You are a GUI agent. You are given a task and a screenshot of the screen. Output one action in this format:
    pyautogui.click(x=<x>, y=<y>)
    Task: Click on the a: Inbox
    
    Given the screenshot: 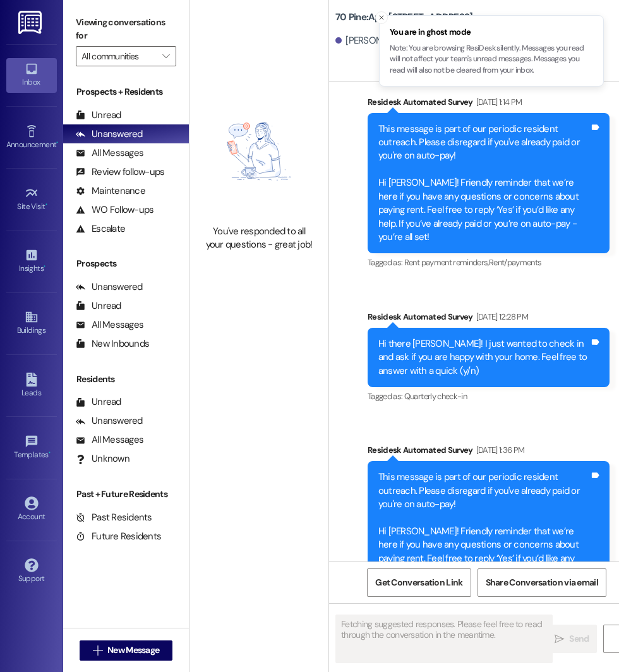 What is the action you would take?
    pyautogui.click(x=32, y=75)
    